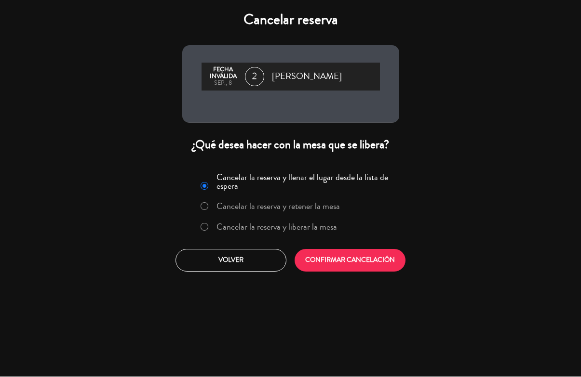 Image resolution: width=581 pixels, height=377 pixels. What do you see at coordinates (278, 207) in the screenshot?
I see `label: Cancelar la reserva y retener la mesa` at bounding box center [278, 207].